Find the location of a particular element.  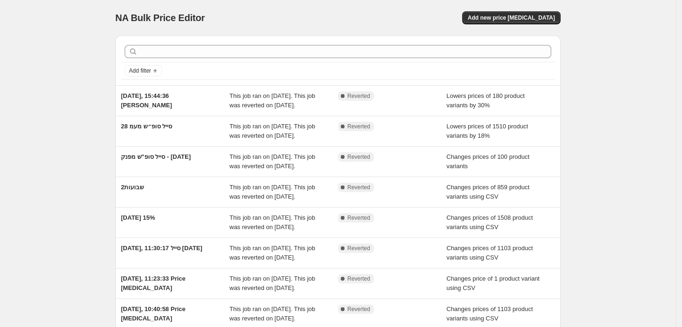

button: Add filter is located at coordinates (143, 71).